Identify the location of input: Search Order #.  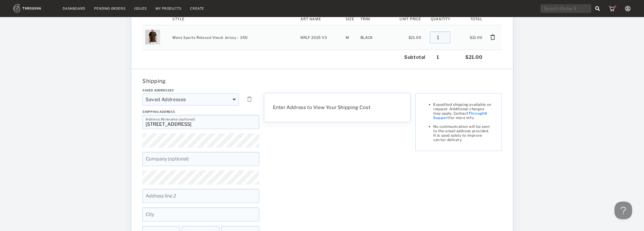
(566, 8).